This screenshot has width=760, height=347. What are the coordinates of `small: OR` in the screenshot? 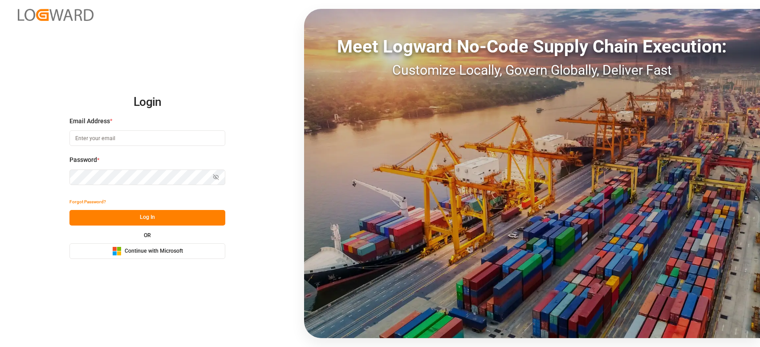 It's located at (147, 235).